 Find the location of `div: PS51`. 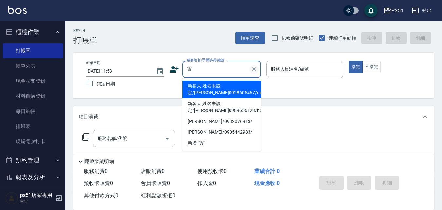

div: PS51 is located at coordinates (397, 10).